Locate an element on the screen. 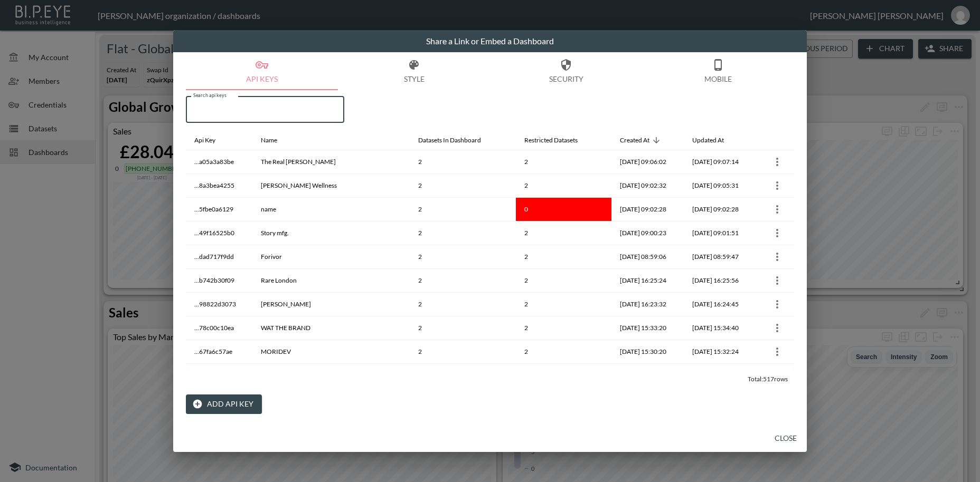 The width and height of the screenshot is (980, 482). th: 2025-09-17, 16:25:24 is located at coordinates (647, 280).